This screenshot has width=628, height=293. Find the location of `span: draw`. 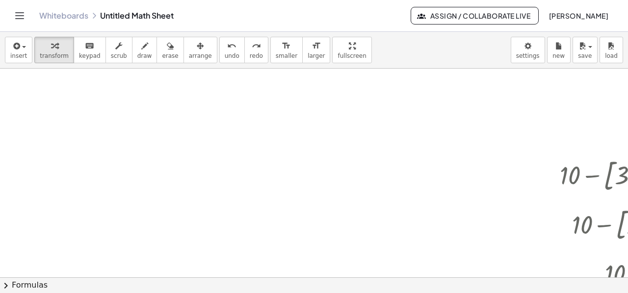

span: draw is located at coordinates (145, 56).